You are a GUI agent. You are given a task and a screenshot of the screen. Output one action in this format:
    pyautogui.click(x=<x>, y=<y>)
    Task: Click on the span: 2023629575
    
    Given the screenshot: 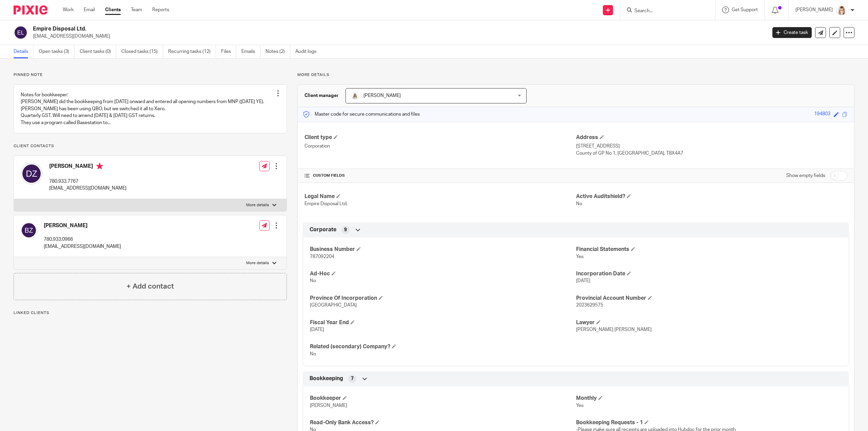 What is the action you would take?
    pyautogui.click(x=590, y=306)
    